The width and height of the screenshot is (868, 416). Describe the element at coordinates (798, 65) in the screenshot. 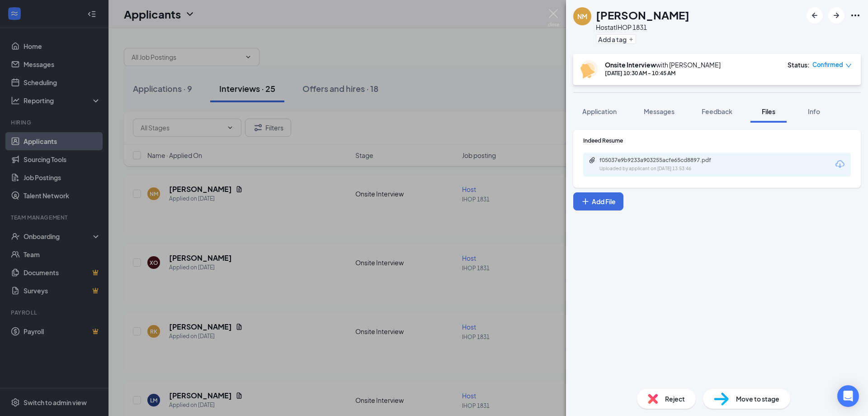

I see `div: Status :` at that location.